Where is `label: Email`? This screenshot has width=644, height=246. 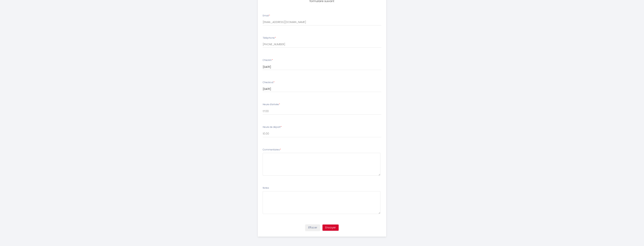
label: Email is located at coordinates (266, 16).